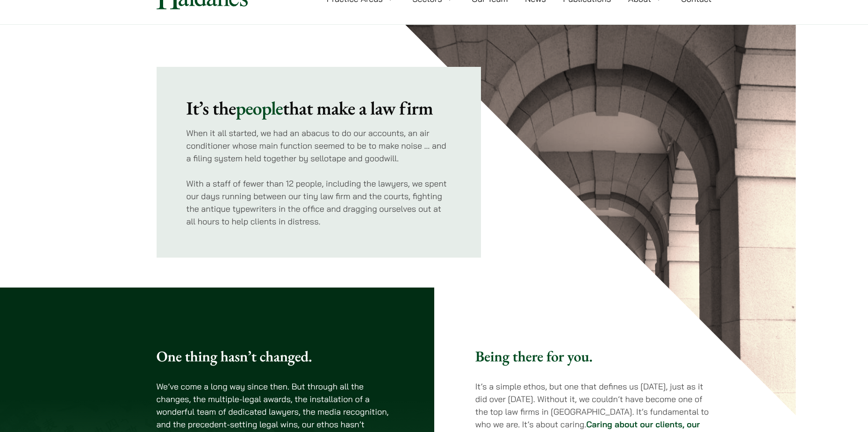 The height and width of the screenshot is (432, 868). I want to click on h3: One thing hasn’t changed., so click(275, 356).